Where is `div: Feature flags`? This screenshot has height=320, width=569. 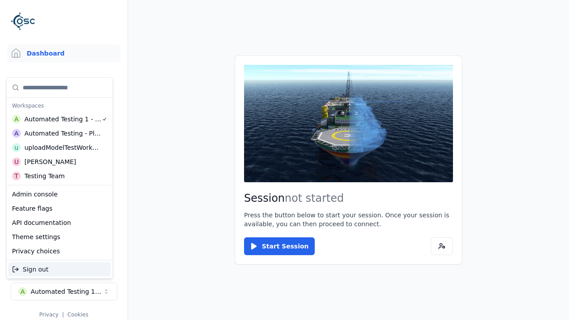
div: Feature flags is located at coordinates (60, 209).